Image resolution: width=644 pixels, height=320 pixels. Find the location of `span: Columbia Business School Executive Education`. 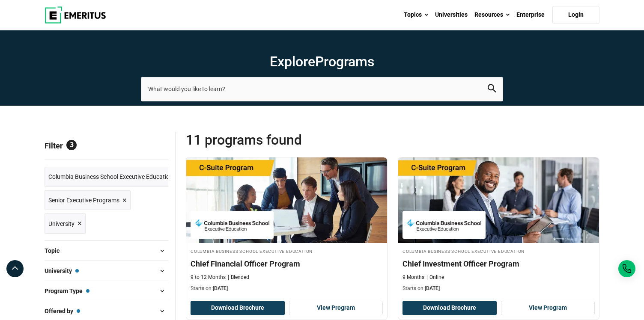

span: Columbia Business School Executive Education is located at coordinates (110, 177).